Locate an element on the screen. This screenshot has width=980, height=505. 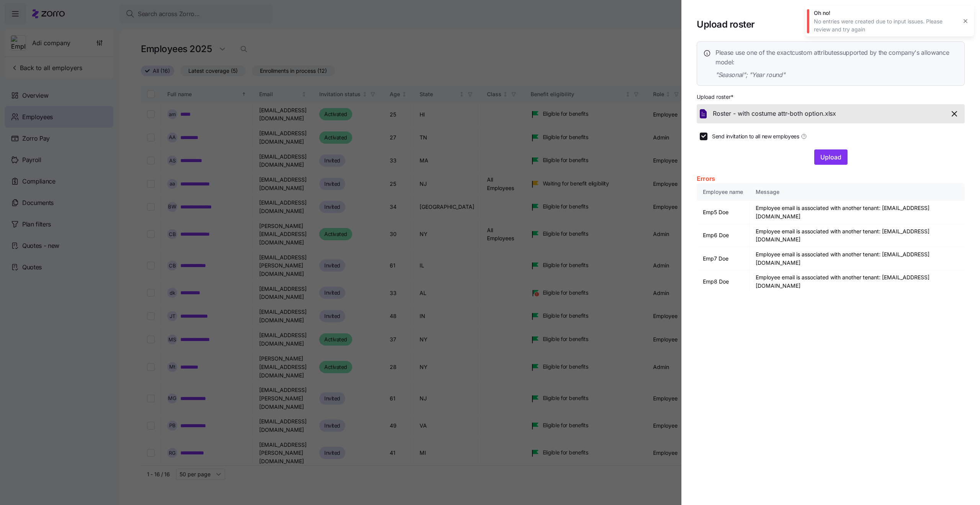
h1: Upload roster is located at coordinates (818, 24).